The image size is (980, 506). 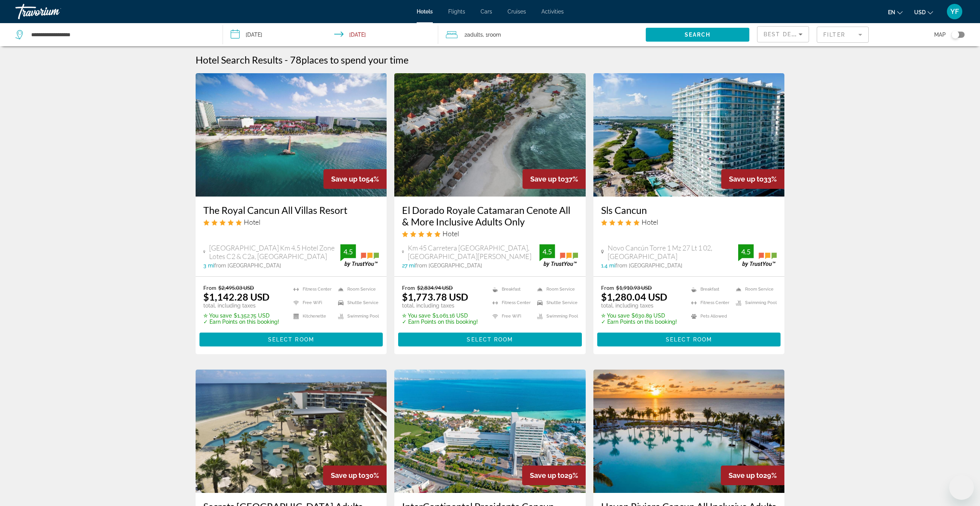 I want to click on del: $1,910.93 USD, so click(x=634, y=288).